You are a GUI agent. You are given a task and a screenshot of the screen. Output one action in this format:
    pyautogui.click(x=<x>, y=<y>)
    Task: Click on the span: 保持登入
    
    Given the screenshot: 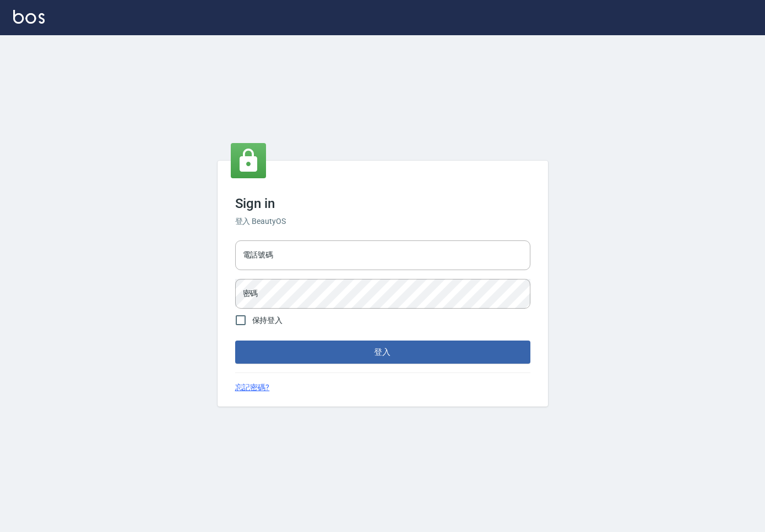 What is the action you would take?
    pyautogui.click(x=267, y=321)
    